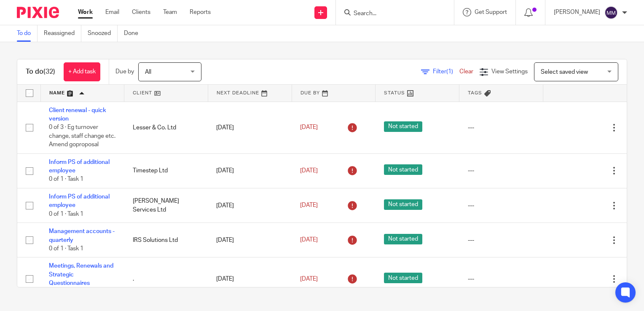 The width and height of the screenshot is (644, 311). Describe the element at coordinates (564, 72) in the screenshot. I see `span: Select saved view` at that location.